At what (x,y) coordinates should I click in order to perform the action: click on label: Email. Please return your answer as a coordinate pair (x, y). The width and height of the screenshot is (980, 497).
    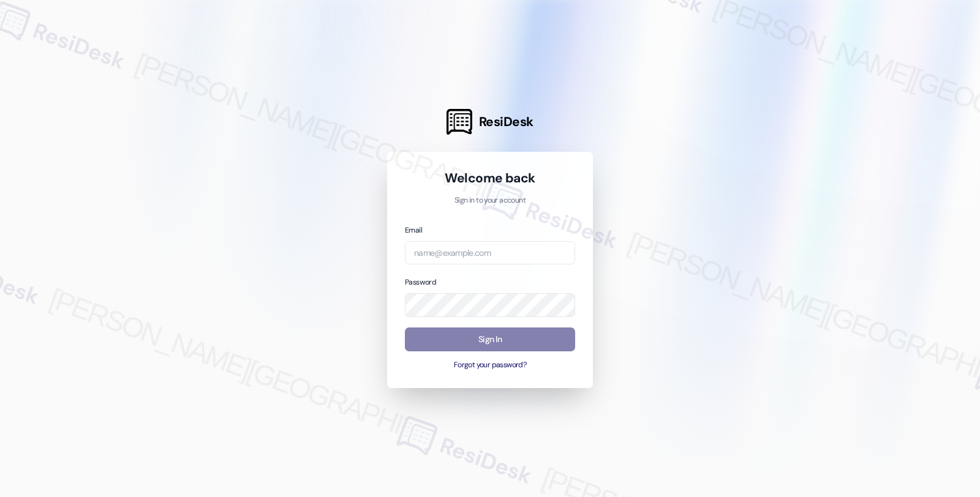
    Looking at the image, I should click on (413, 230).